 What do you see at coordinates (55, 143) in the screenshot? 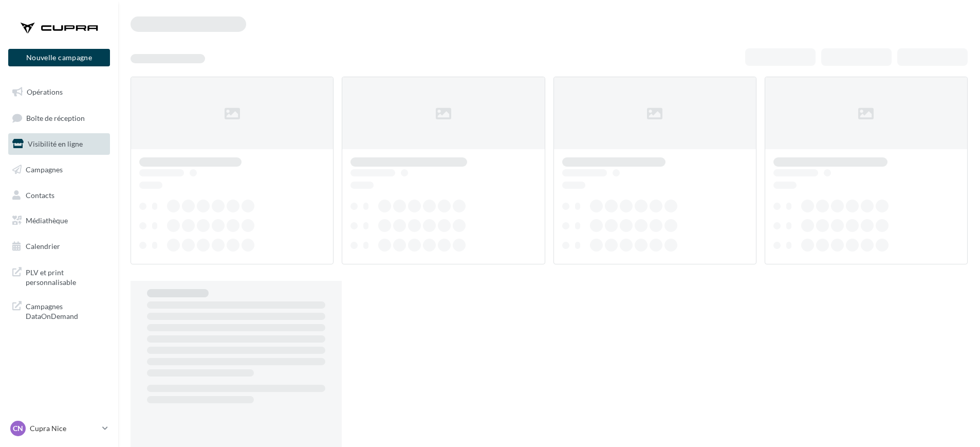
I see `span: Visibilité en ligne` at bounding box center [55, 143].